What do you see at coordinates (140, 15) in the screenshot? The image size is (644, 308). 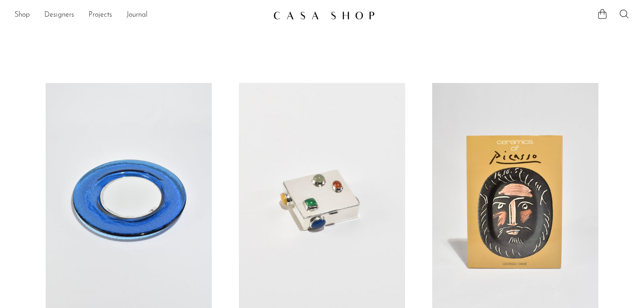 I see `ul: NEW HEADER MENU` at bounding box center [140, 15].